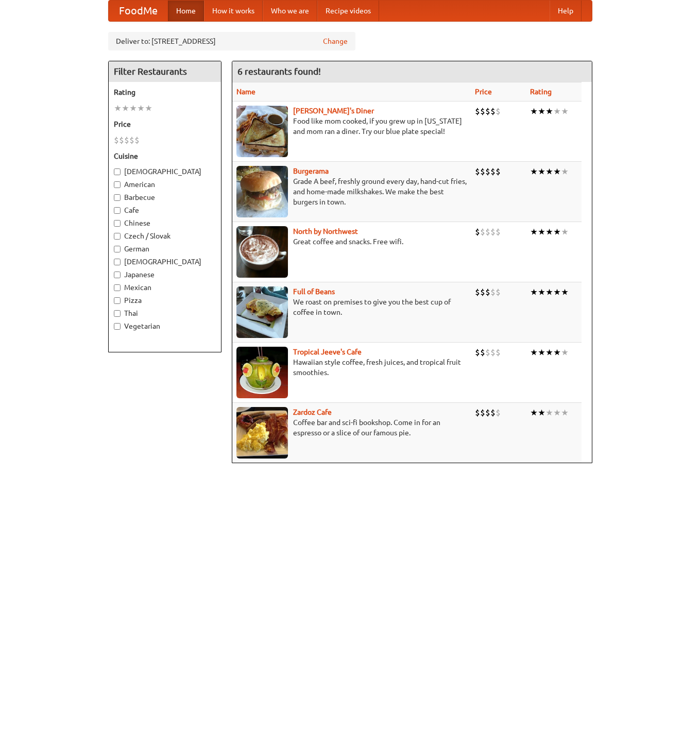 Image resolution: width=700 pixels, height=729 pixels. I want to click on label: Pizza, so click(165, 301).